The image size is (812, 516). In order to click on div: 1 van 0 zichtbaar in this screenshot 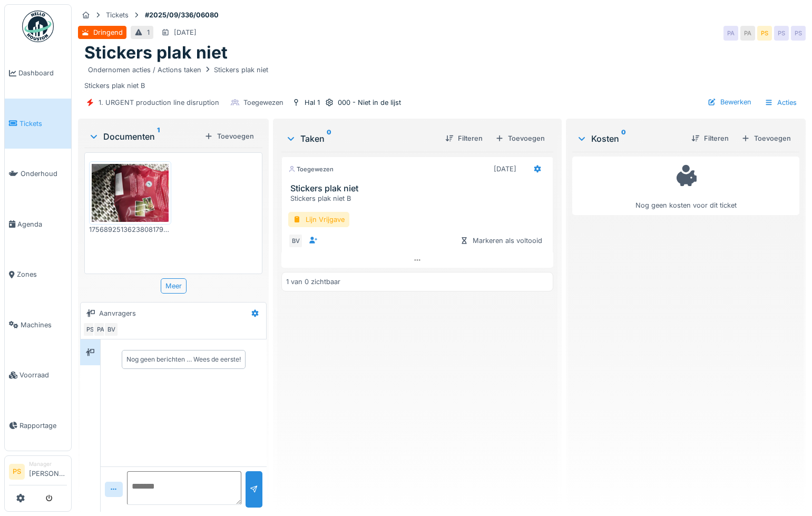, I will do `click(314, 281)`.